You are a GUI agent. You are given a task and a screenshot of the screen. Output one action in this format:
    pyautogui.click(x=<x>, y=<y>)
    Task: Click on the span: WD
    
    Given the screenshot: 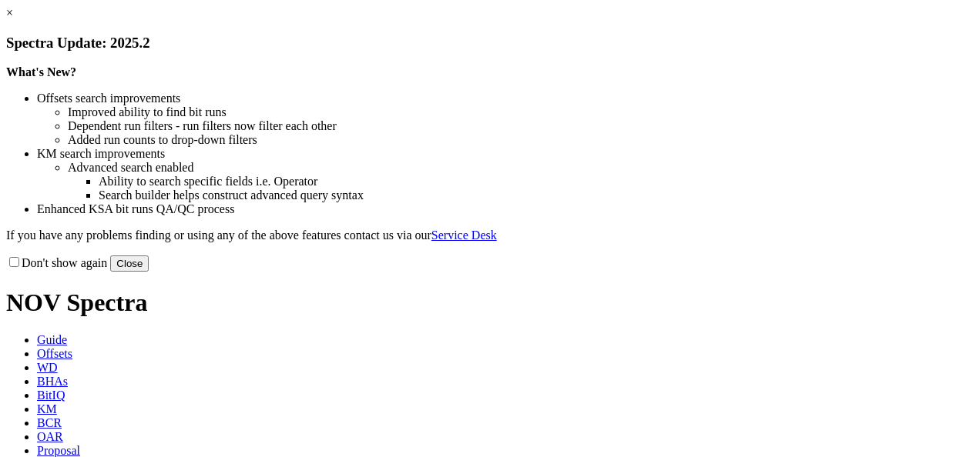 What is the action you would take?
    pyautogui.click(x=47, y=367)
    